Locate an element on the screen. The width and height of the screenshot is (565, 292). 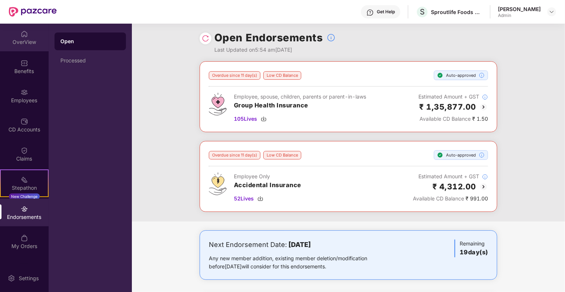
span: S is located at coordinates (422, 12).